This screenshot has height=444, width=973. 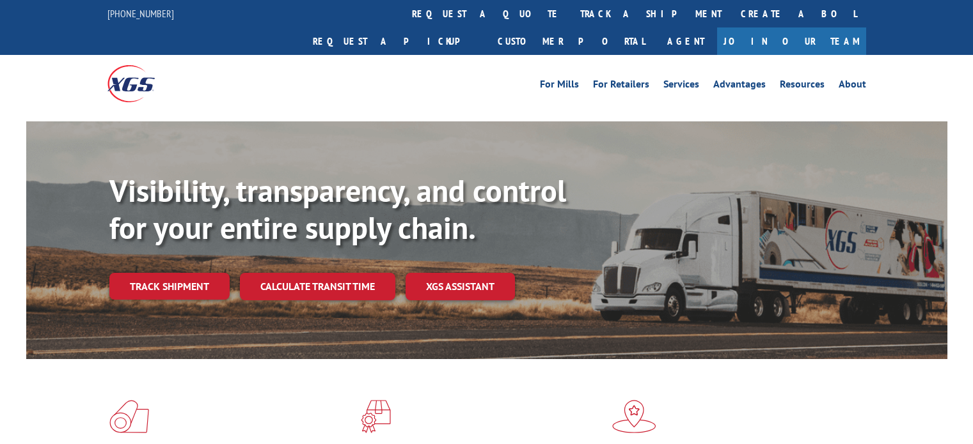 I want to click on img: xgs-icon-flagship-distribution-model-red, so click(x=634, y=417).